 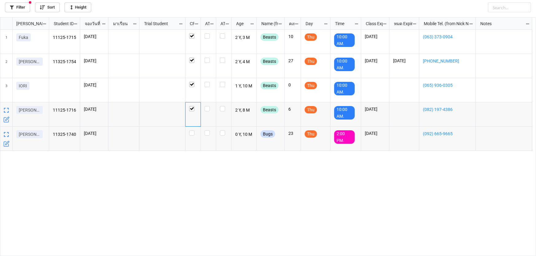 What do you see at coordinates (447, 37) in the screenshot?
I see `a: (063) 373-0904` at bounding box center [447, 37].